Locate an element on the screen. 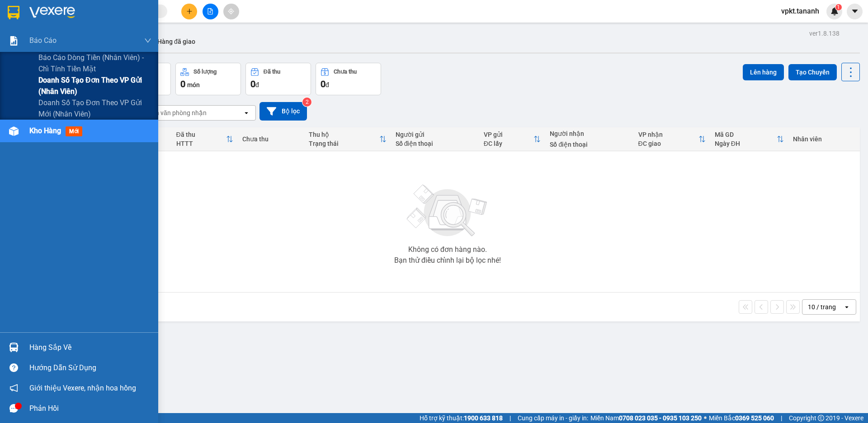 The height and width of the screenshot is (423, 868). span: Kho hàng is located at coordinates (45, 130).